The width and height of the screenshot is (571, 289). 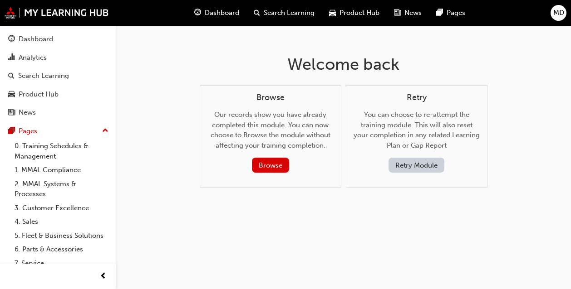 I want to click on span: News, so click(x=413, y=13).